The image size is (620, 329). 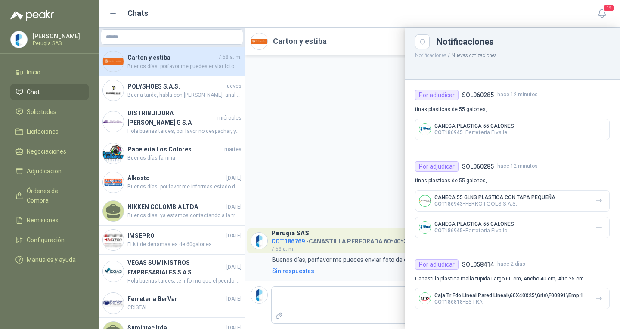 I want to click on a: Solicitudes, so click(x=50, y=112).